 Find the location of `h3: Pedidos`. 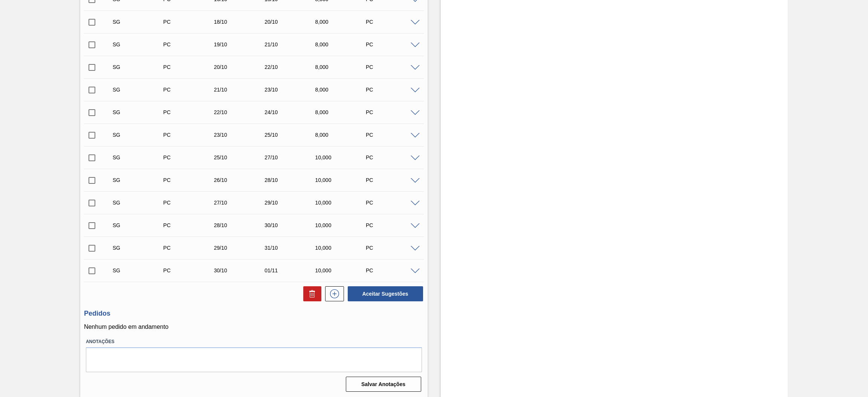

h3: Pedidos is located at coordinates (254, 314).